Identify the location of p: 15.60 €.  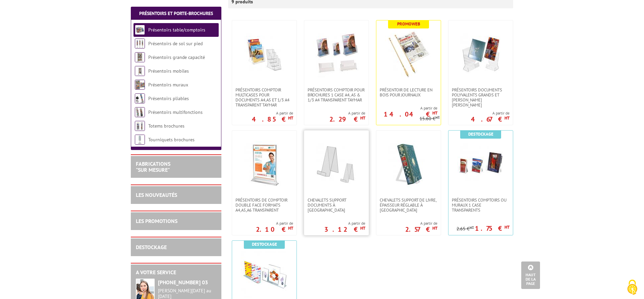
(429, 119).